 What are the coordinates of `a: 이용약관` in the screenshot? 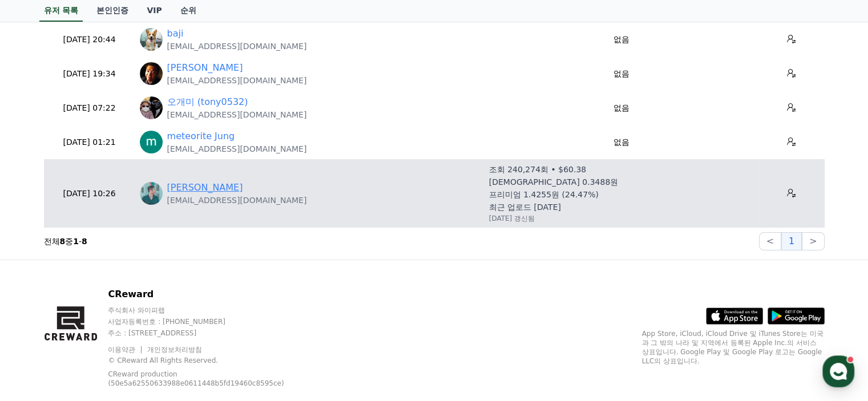 It's located at (125, 350).